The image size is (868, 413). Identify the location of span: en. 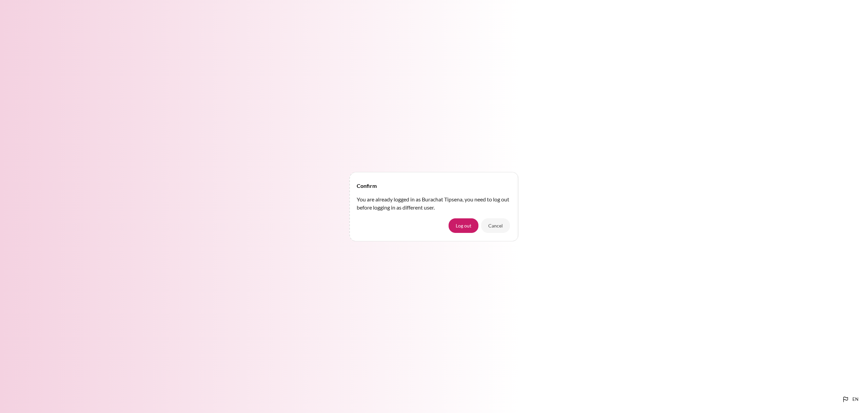
(856, 400).